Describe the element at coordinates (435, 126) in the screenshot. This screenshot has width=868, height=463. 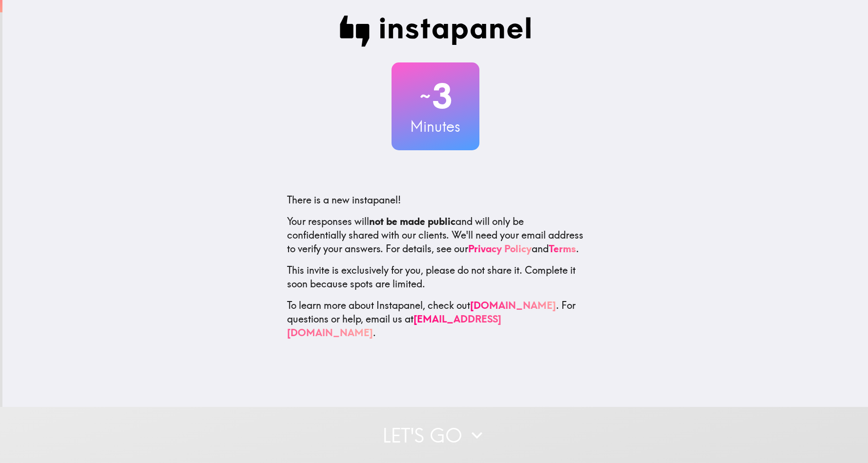
I see `h3: Minutes` at that location.